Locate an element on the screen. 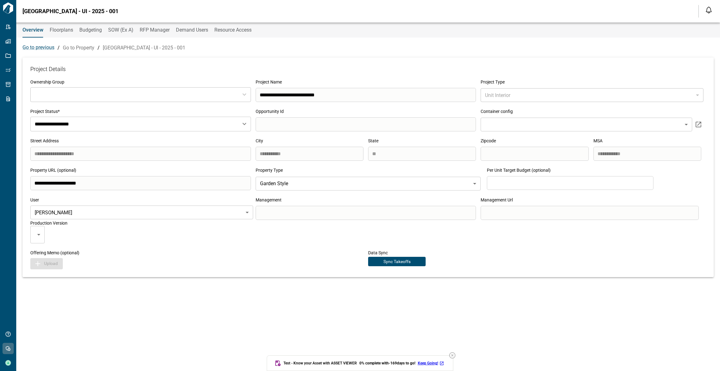 This screenshot has height=371, width=720. span: Demand Users is located at coordinates (192, 30).